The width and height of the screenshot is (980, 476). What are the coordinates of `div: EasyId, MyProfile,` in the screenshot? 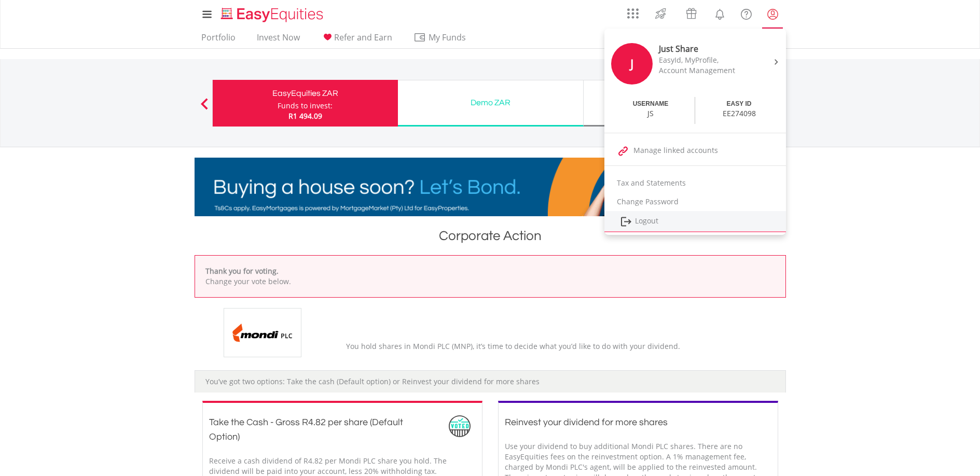 It's located at (702, 60).